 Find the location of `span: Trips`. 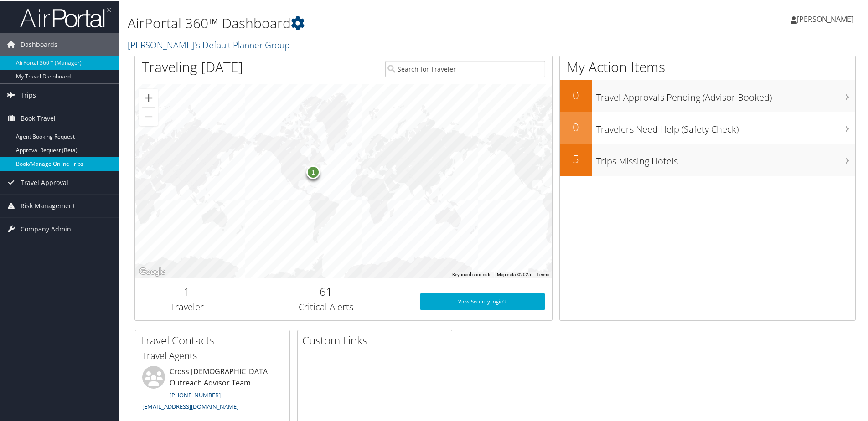

span: Trips is located at coordinates (29, 95).